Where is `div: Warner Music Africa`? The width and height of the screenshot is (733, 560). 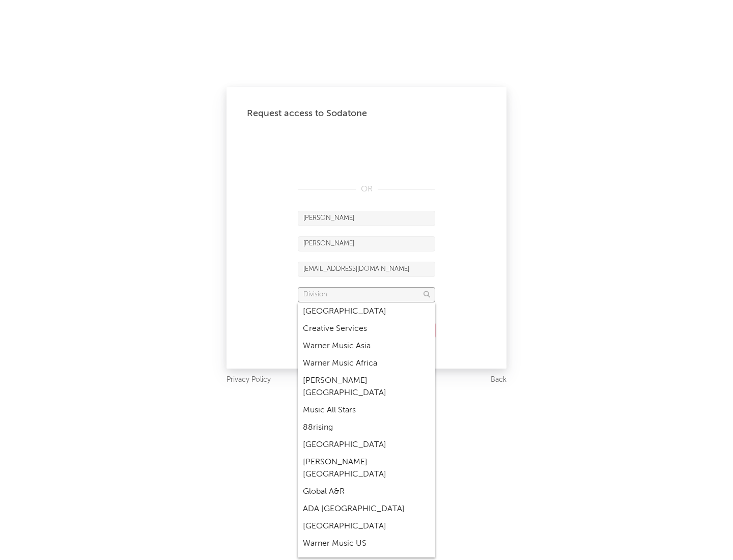 div: Warner Music Africa is located at coordinates (366, 364).